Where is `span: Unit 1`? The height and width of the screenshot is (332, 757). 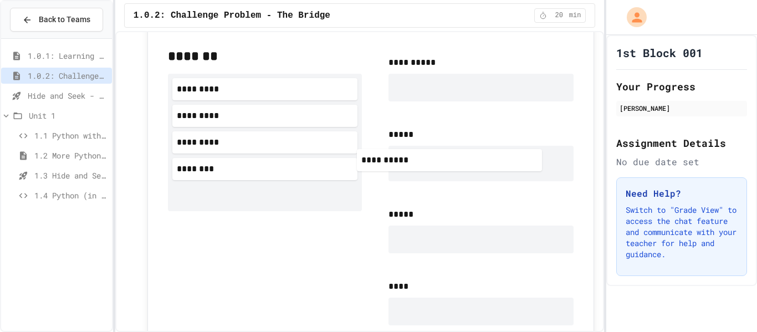 span: Unit 1 is located at coordinates (68, 115).